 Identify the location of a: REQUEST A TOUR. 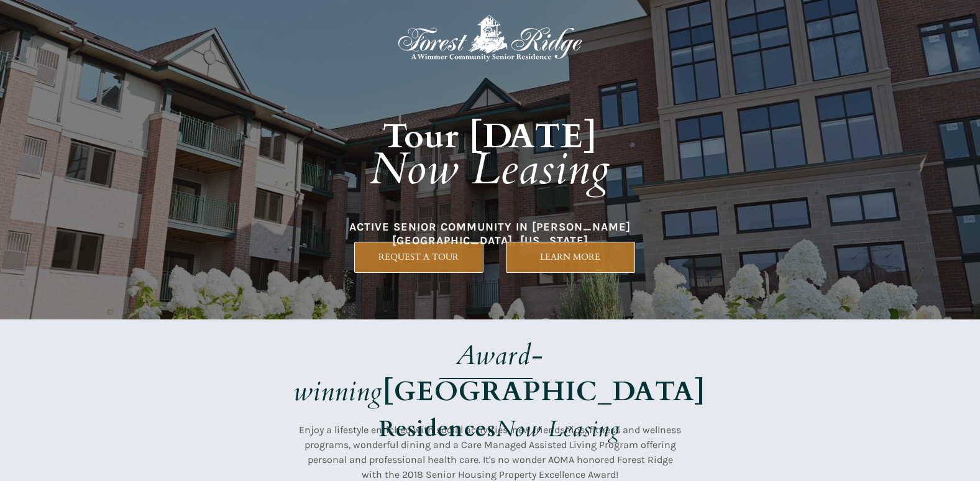
(419, 257).